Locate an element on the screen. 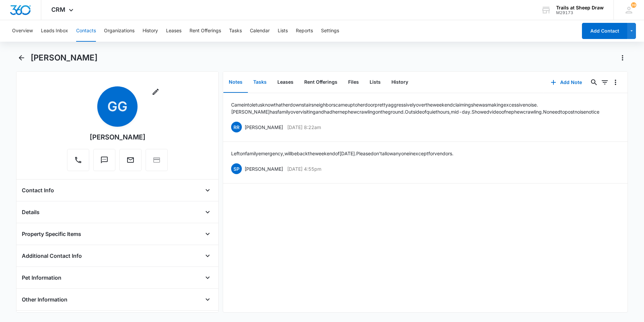 The width and height of the screenshot is (644, 322). div: account id is located at coordinates (580, 13).